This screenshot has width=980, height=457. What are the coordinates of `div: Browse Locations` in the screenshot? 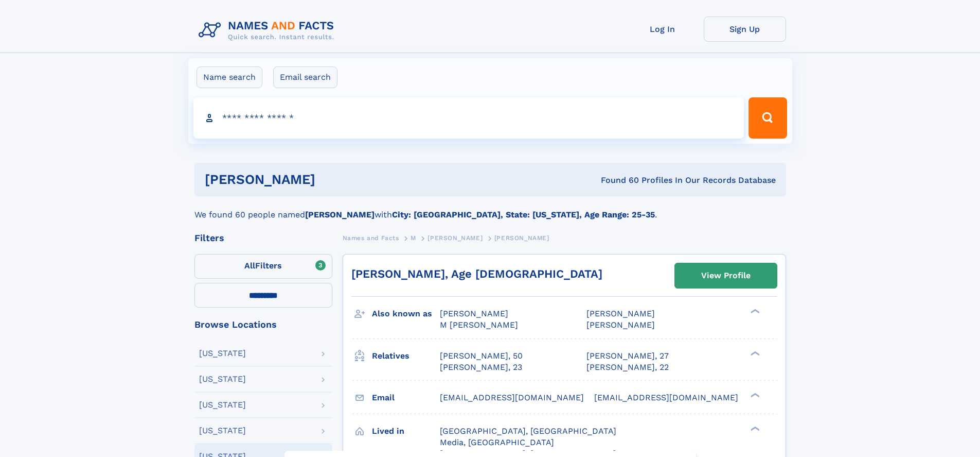 It's located at (264, 324).